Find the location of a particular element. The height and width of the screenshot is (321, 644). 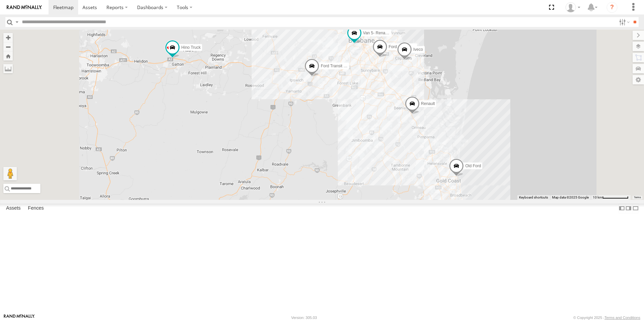

label: Measure is located at coordinates (8, 69).